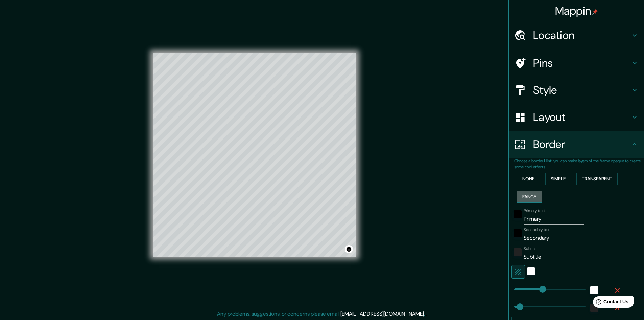 The width and height of the screenshot is (644, 320). What do you see at coordinates (582, 144) in the screenshot?
I see `h4: Border` at bounding box center [582, 144].